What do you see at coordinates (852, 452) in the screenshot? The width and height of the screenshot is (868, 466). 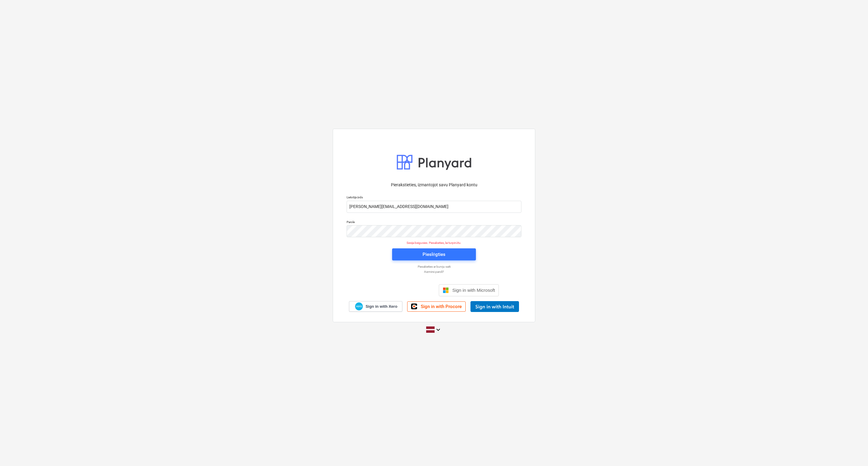 I see `div: Chat Widget` at bounding box center [852, 452].